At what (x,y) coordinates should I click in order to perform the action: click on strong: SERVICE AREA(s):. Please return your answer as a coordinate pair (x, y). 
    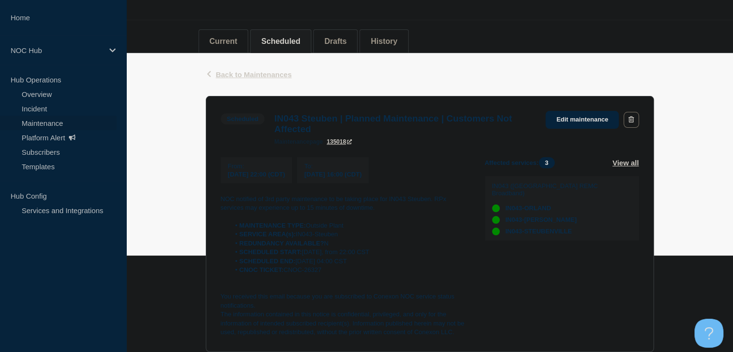
    Looking at the image, I should click on (268, 234).